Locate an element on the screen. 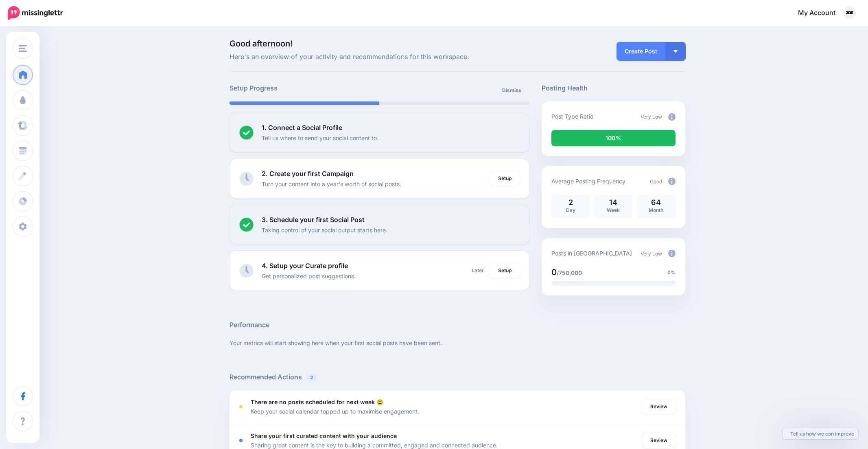 The height and width of the screenshot is (449, 868). div: 100% of your posts in the last 30 days were manually created (i.e. were not from Drip Campaigns o... is located at coordinates (613, 138).